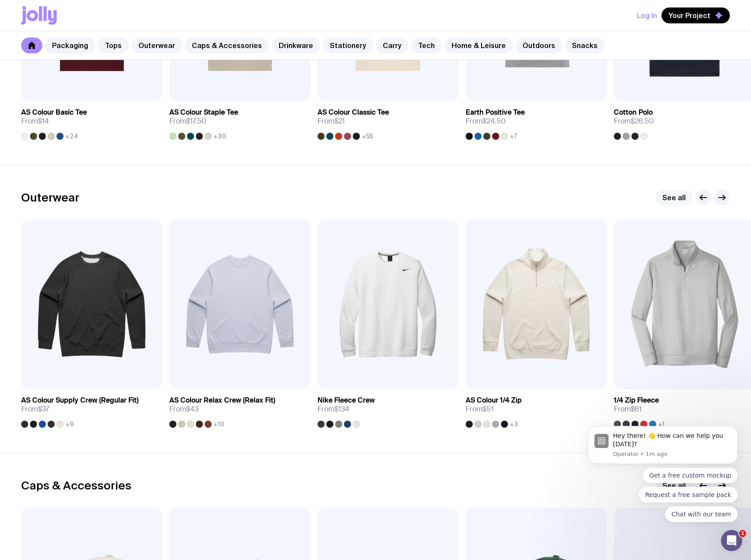 The image size is (751, 560). I want to click on a: Outerwear, so click(156, 45).